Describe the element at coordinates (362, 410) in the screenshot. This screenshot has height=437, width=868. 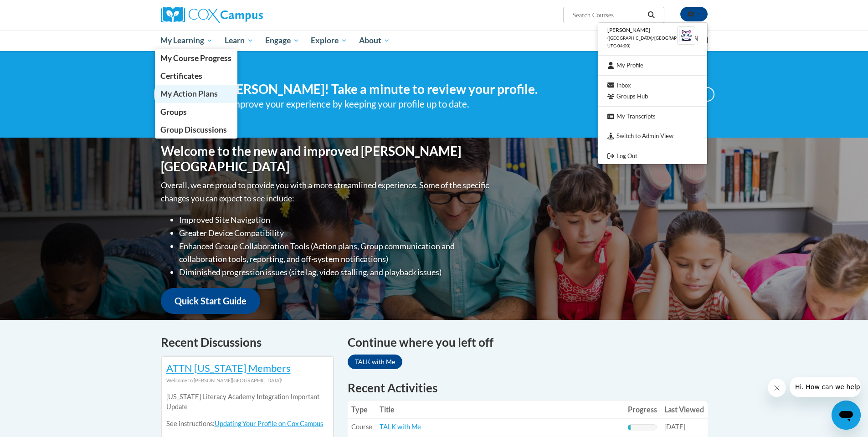
I see `th: Type` at that location.